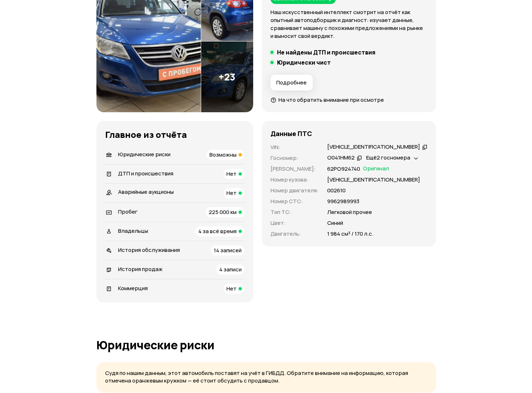 The width and height of the screenshot is (532, 393). Describe the element at coordinates (304, 63) in the screenshot. I see `h5: Юридически чист` at that location.